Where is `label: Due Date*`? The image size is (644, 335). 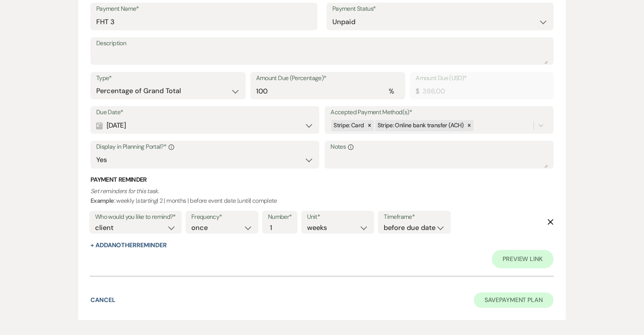
label: Due Date* is located at coordinates (205, 113).